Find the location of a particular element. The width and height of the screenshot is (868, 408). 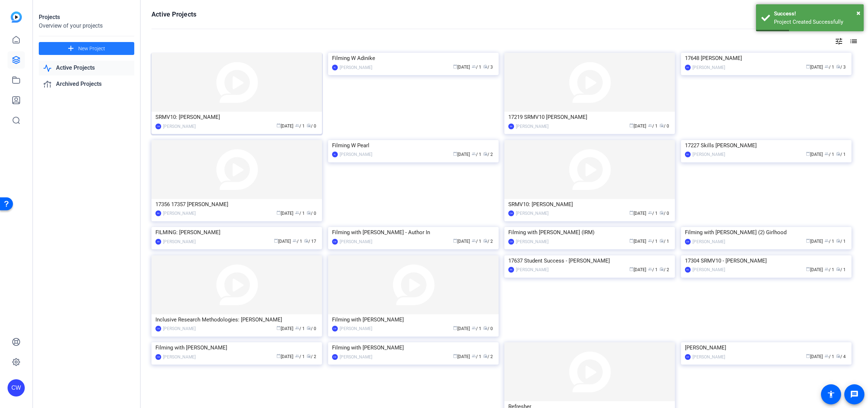

span: / 2 is located at coordinates (664, 270).